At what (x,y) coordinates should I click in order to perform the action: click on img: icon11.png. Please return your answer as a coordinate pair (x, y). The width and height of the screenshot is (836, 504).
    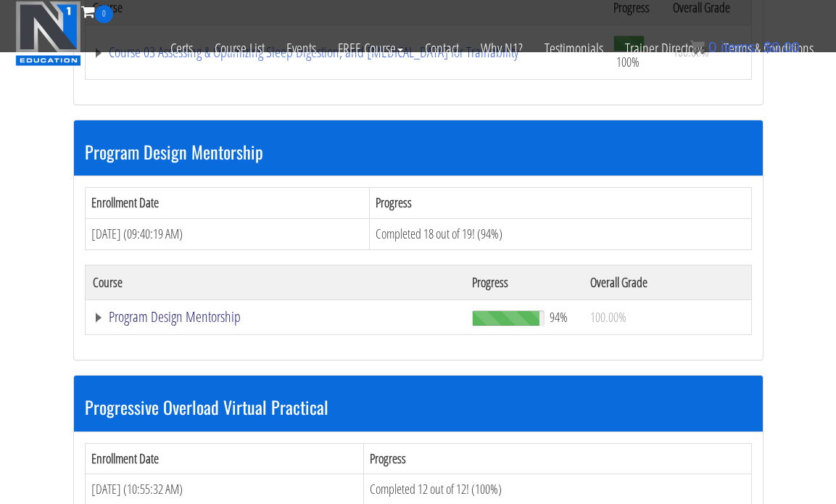
    Looking at the image, I should click on (698, 47).